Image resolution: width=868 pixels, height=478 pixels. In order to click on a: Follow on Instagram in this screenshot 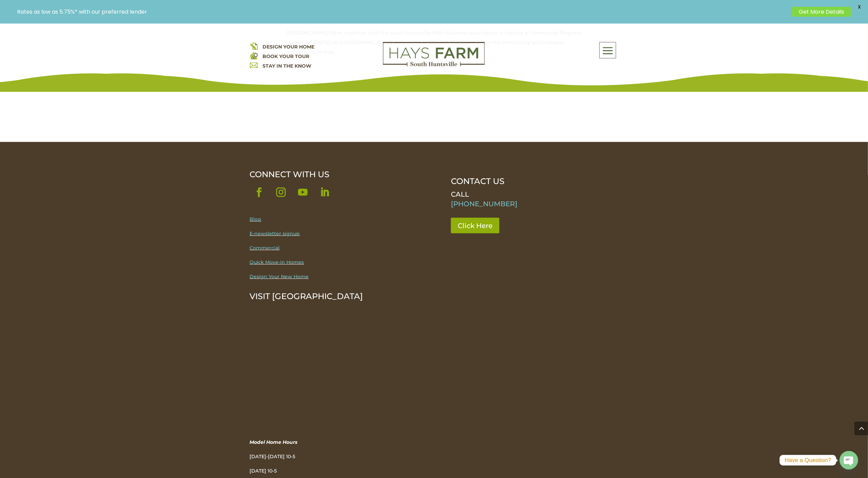, I will do `click(281, 192)`.